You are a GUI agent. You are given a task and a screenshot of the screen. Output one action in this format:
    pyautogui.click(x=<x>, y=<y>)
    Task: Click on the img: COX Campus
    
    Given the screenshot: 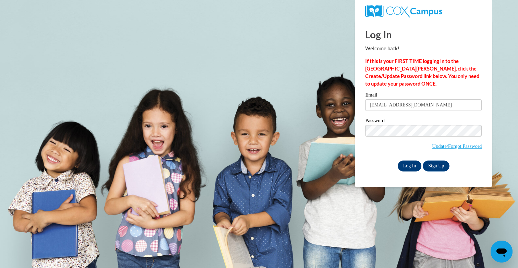 What is the action you would take?
    pyautogui.click(x=403, y=11)
    